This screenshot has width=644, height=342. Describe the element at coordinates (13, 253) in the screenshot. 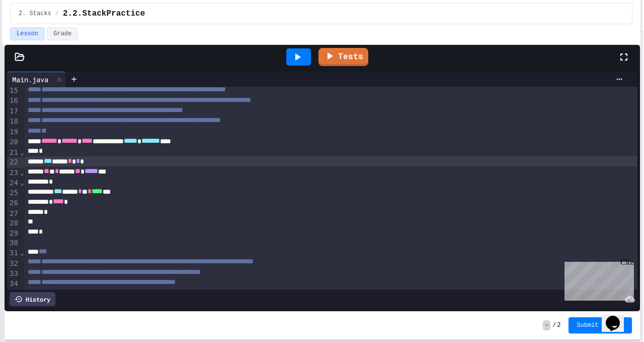

I see `div: 31` at that location.